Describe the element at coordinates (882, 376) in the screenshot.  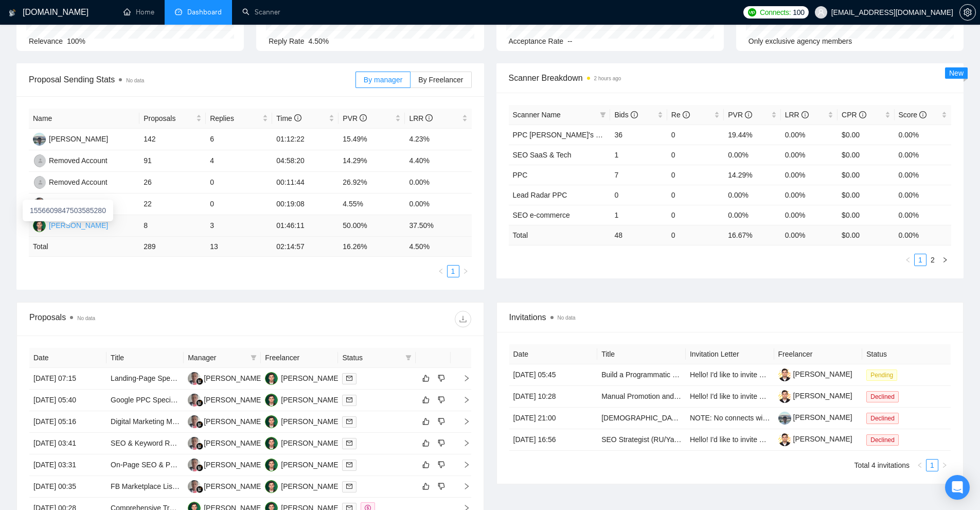
I see `span: Pending` at that location.